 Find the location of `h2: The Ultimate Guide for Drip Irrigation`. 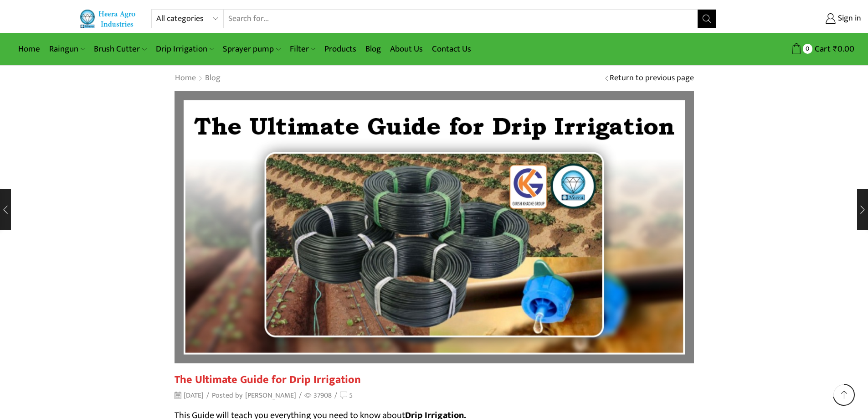

h2: The Ultimate Guide for Drip Irrigation is located at coordinates (434, 380).